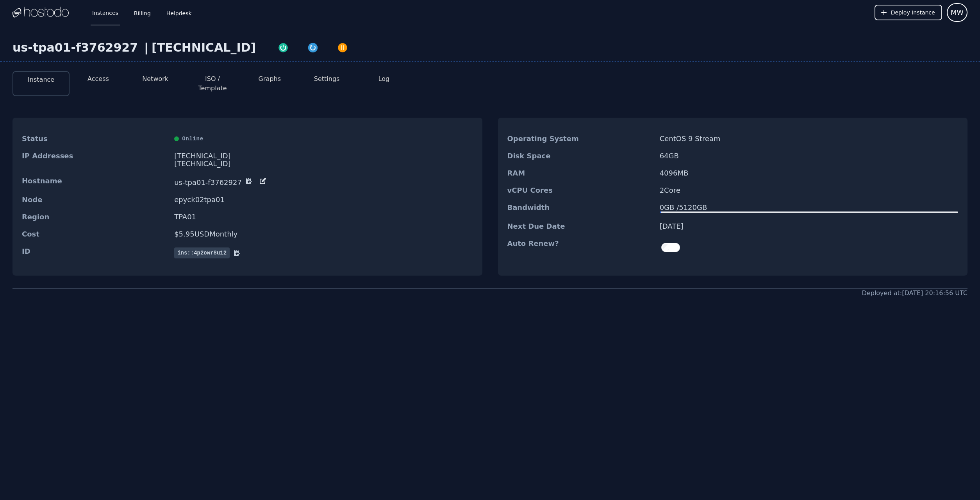 The height and width of the screenshot is (500, 980). Describe the element at coordinates (809, 208) in the screenshot. I see `div: 0 GB / 5120 GB` at that location.